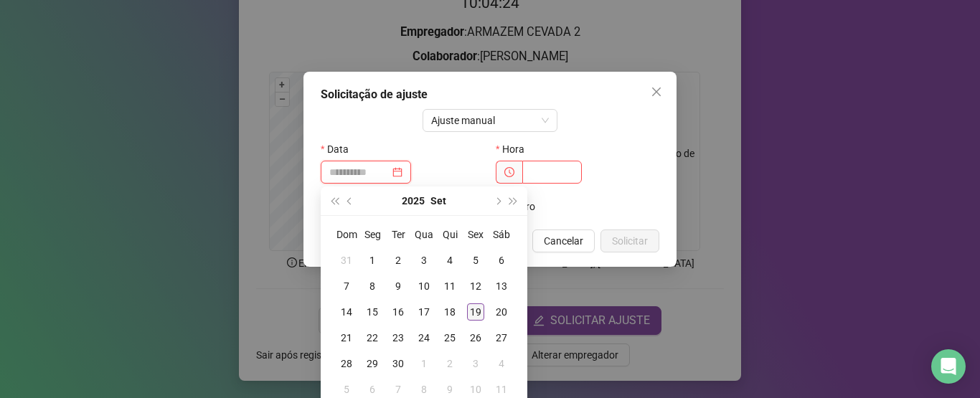 The height and width of the screenshot is (398, 980). Describe the element at coordinates (476, 312) in the screenshot. I see `div: 19` at that location.